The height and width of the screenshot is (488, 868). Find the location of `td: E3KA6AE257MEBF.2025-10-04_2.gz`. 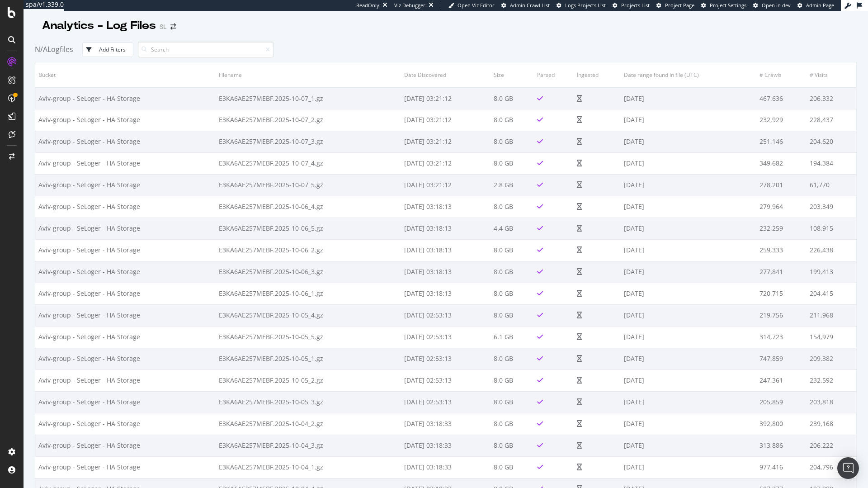

td: E3KA6AE257MEBF.2025-10-04_2.gz is located at coordinates (308, 424).